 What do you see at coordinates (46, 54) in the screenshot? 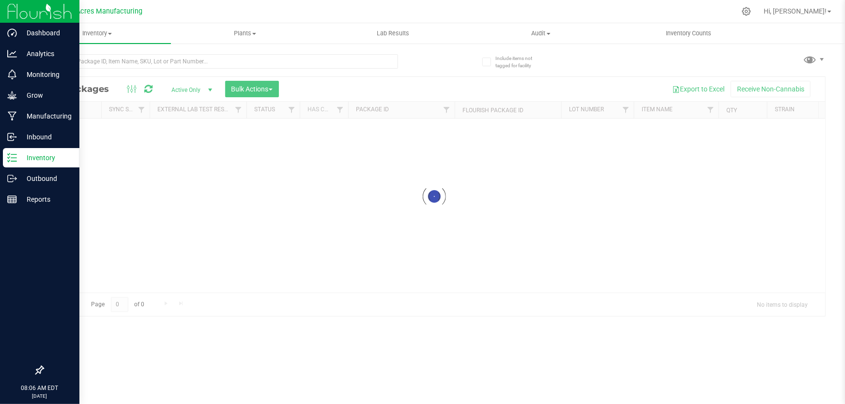
I see `p: Analytics` at bounding box center [46, 54].